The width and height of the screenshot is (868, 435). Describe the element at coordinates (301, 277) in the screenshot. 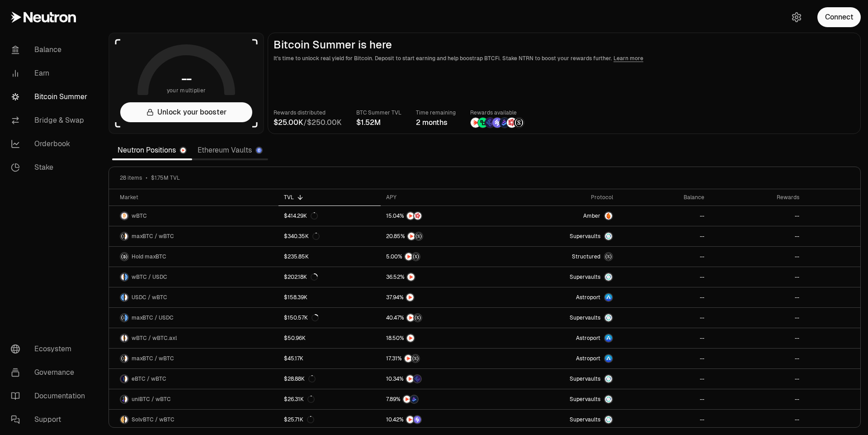

I see `div: $202.18K` at that location.